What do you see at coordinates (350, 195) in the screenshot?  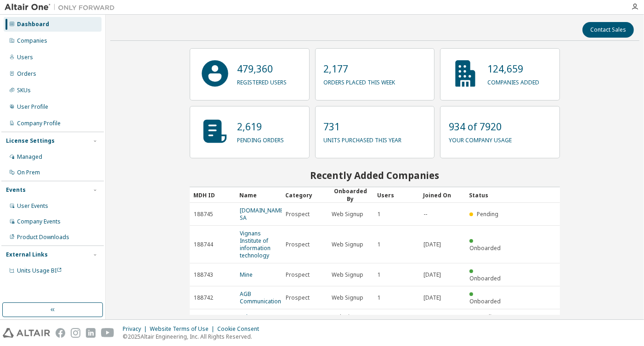 I see `div: Onboarded By` at bounding box center [350, 195].